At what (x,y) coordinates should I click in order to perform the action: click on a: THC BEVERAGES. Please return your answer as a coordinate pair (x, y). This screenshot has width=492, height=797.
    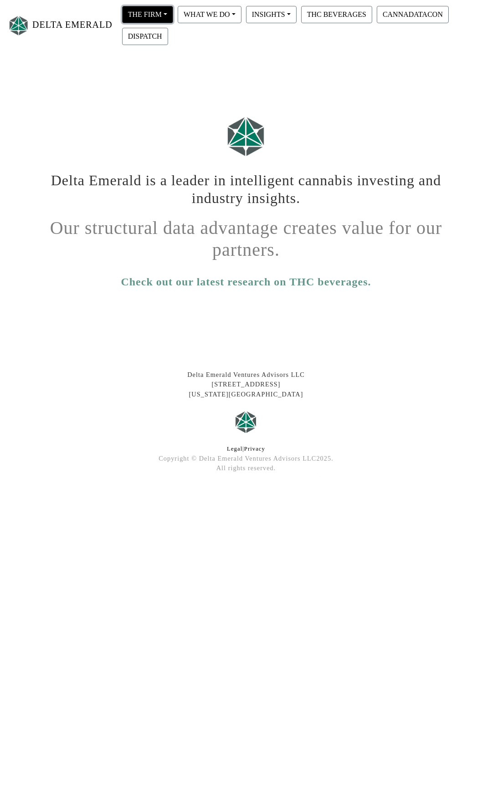
    Looking at the image, I should click on (337, 14).